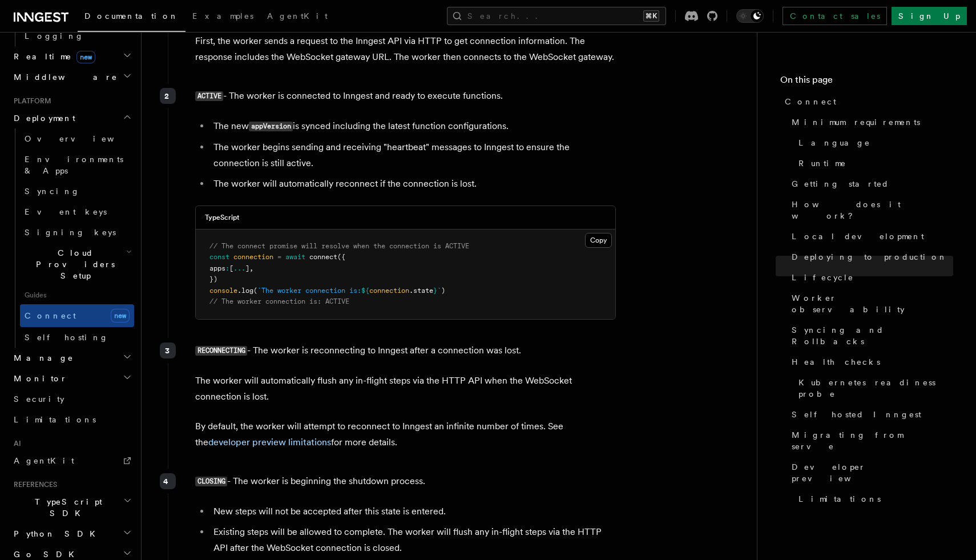  I want to click on span: Health checks, so click(836, 362).